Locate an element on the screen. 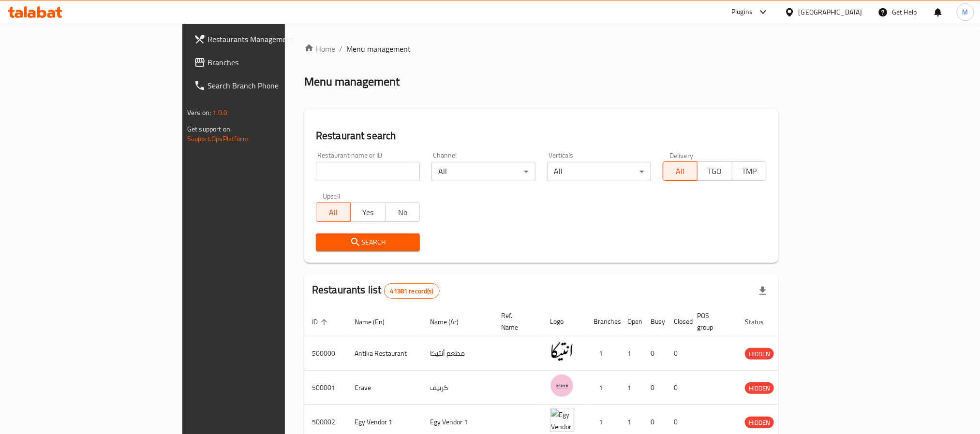 Image resolution: width=980 pixels, height=434 pixels. span: TMP is located at coordinates (749, 171).